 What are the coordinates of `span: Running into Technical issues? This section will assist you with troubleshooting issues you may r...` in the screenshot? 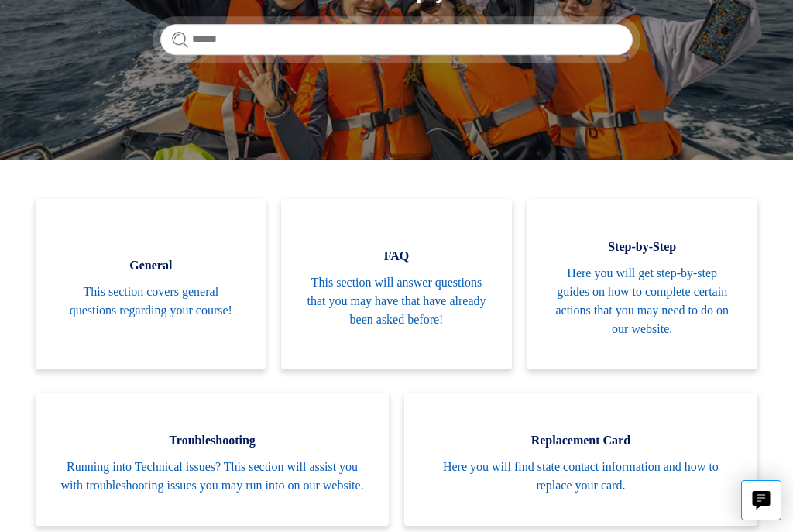 It's located at (212, 476).